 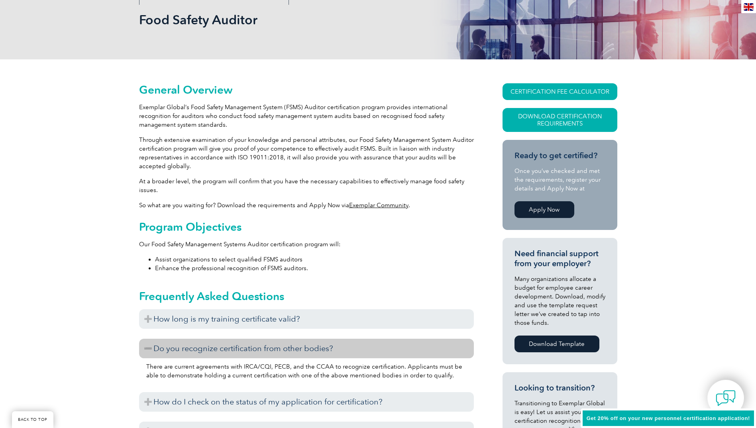 I want to click on h1: Food Safety Auditor, so click(x=292, y=20).